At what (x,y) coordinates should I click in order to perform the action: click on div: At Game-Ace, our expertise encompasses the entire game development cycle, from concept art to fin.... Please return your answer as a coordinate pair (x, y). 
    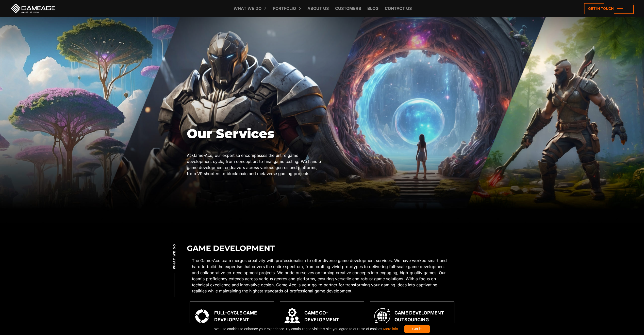
    Looking at the image, I should click on (254, 165).